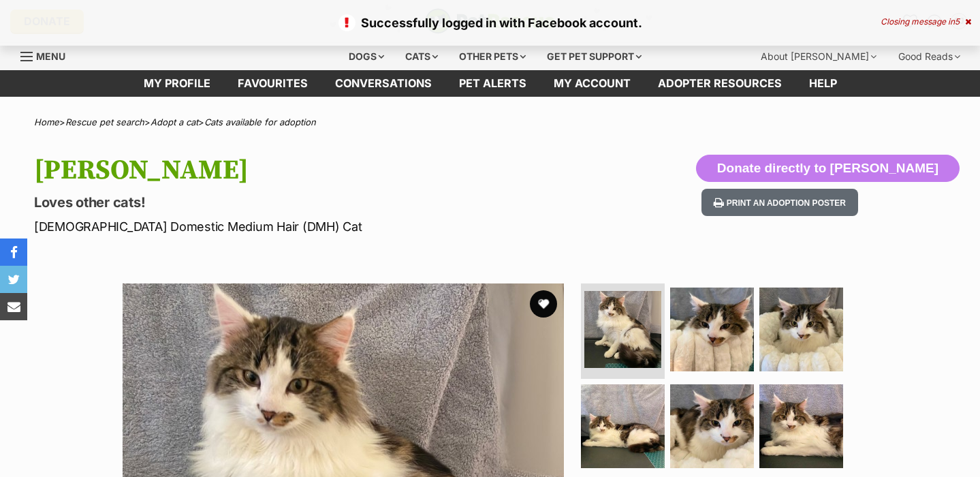 The width and height of the screenshot is (980, 477). Describe the element at coordinates (780, 203) in the screenshot. I see `button: Print an adoption poster` at that location.